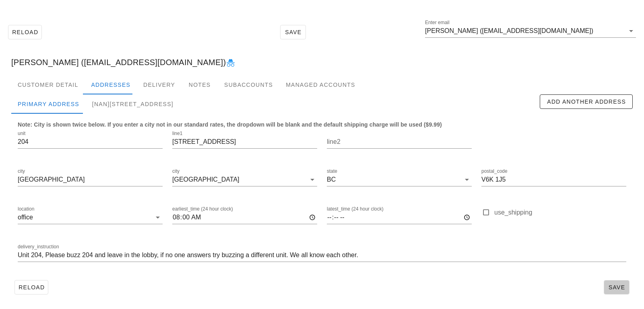 This screenshot has width=644, height=309. I want to click on b: Note: City is shown twice below. If you enter a city not in our standard rates, the dropdown will..., so click(230, 124).